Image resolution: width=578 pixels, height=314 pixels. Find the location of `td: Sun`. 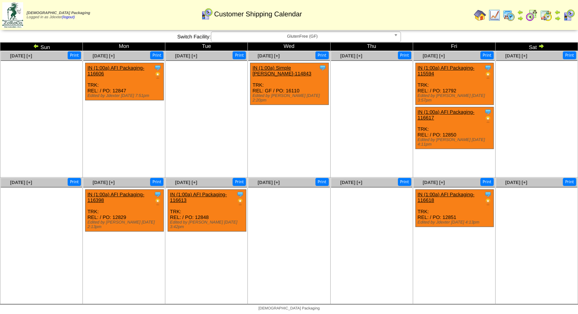

td: Sun is located at coordinates (41, 47).